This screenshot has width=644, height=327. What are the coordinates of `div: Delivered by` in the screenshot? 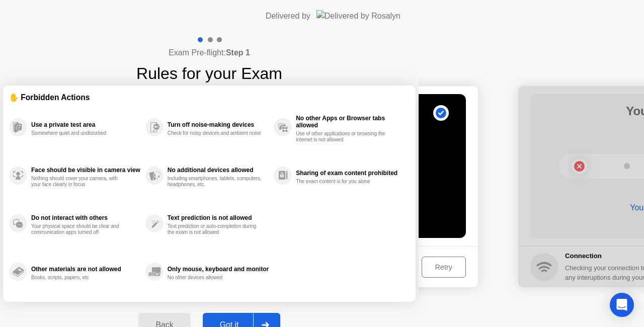 It's located at (287, 16).